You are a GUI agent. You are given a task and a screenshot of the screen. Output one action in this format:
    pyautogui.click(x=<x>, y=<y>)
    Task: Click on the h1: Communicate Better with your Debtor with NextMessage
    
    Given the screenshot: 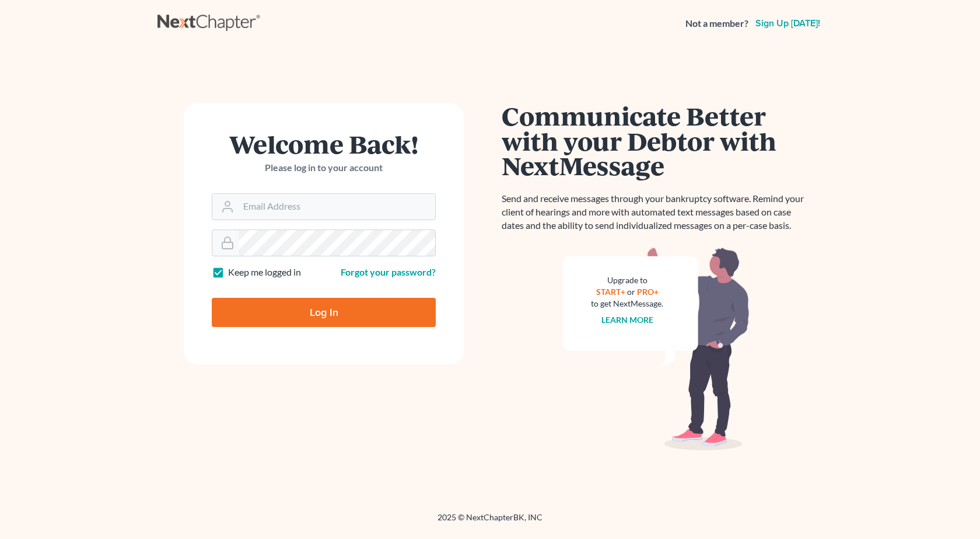 What is the action you would take?
    pyautogui.click(x=657, y=141)
    